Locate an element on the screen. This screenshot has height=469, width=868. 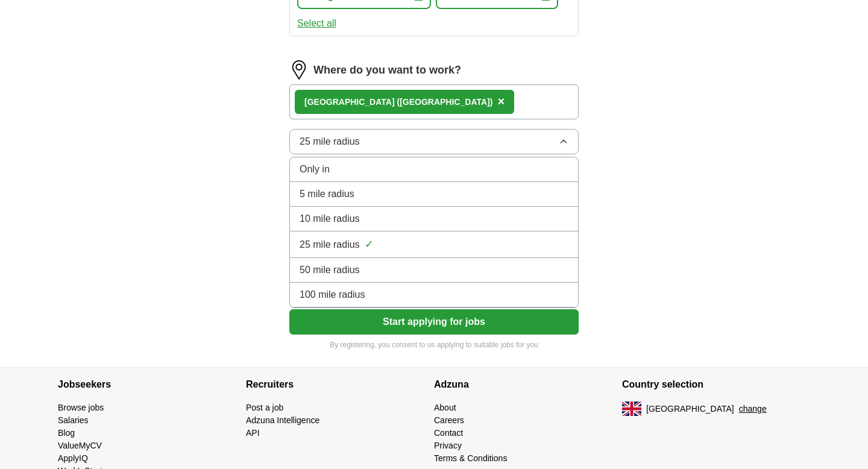
a: API is located at coordinates (252, 433).